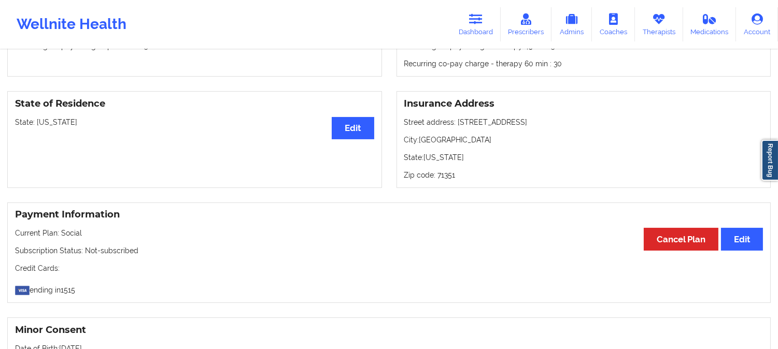 The width and height of the screenshot is (778, 349). Describe the element at coordinates (476, 24) in the screenshot. I see `a: Dashboard` at that location.